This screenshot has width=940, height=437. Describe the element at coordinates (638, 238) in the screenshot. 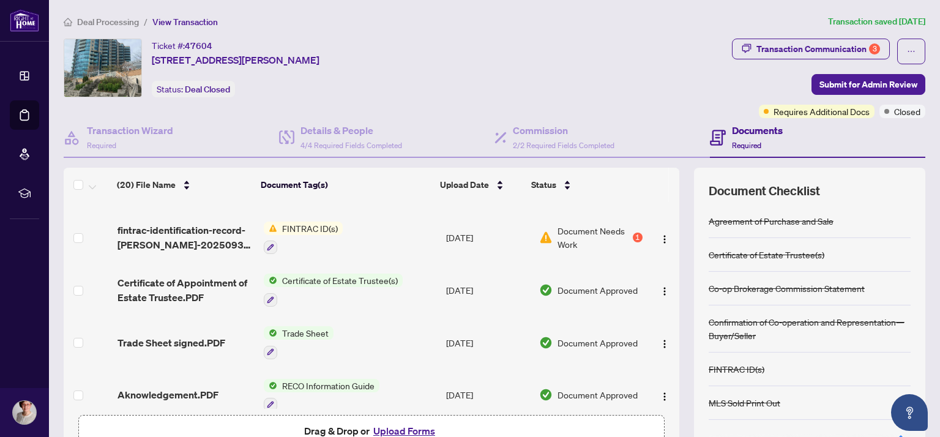

I see `div: 1` at that location.